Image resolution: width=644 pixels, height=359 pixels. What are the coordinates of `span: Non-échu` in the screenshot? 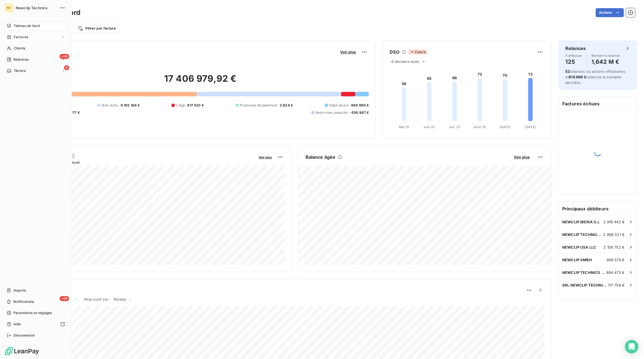 It's located at (110, 105).